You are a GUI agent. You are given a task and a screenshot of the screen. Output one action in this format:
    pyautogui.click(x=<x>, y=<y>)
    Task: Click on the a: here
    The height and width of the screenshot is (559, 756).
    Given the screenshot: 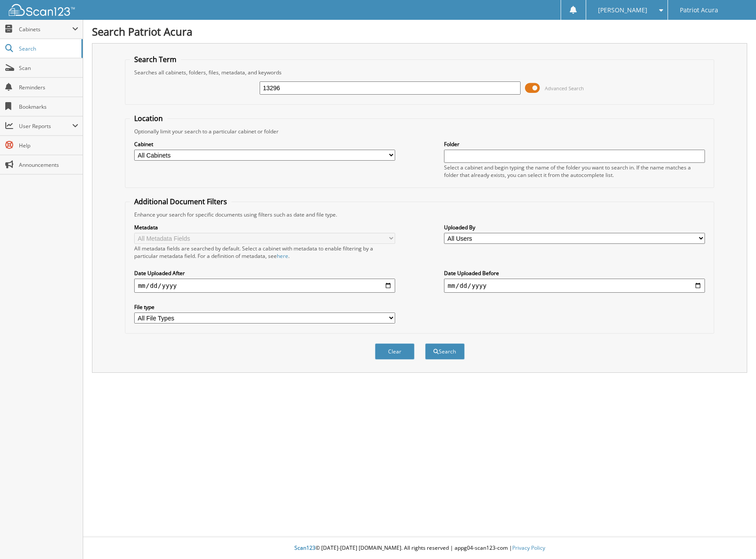 What is the action you would take?
    pyautogui.click(x=283, y=256)
    